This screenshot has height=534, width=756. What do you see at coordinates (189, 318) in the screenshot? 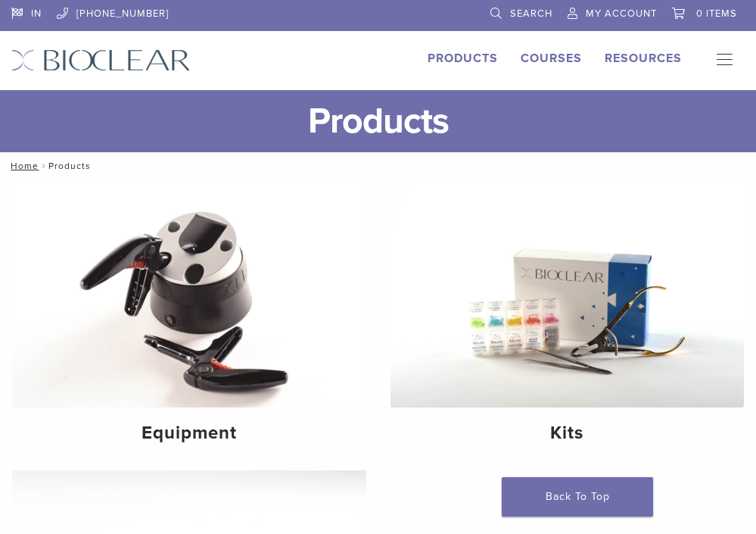
I see `a: Equipment` at bounding box center [189, 318].